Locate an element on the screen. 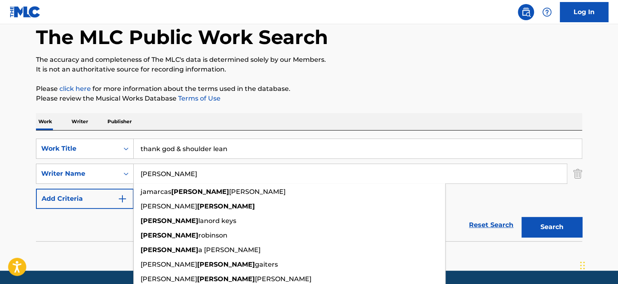 The height and width of the screenshot is (284, 618). form: Search Form is located at coordinates (309, 190).